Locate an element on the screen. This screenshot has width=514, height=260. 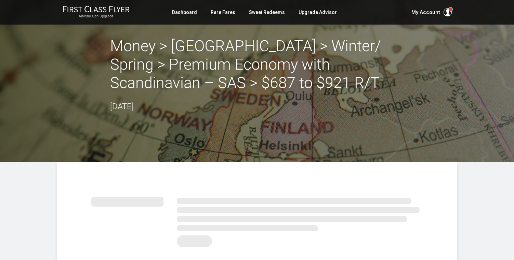
span: My Account is located at coordinates (426, 12).